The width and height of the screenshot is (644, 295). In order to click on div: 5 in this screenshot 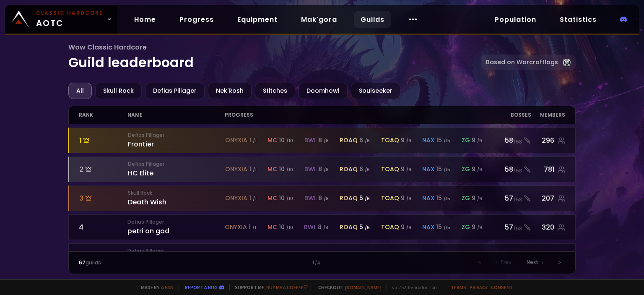, I will do `click(364, 227)`.